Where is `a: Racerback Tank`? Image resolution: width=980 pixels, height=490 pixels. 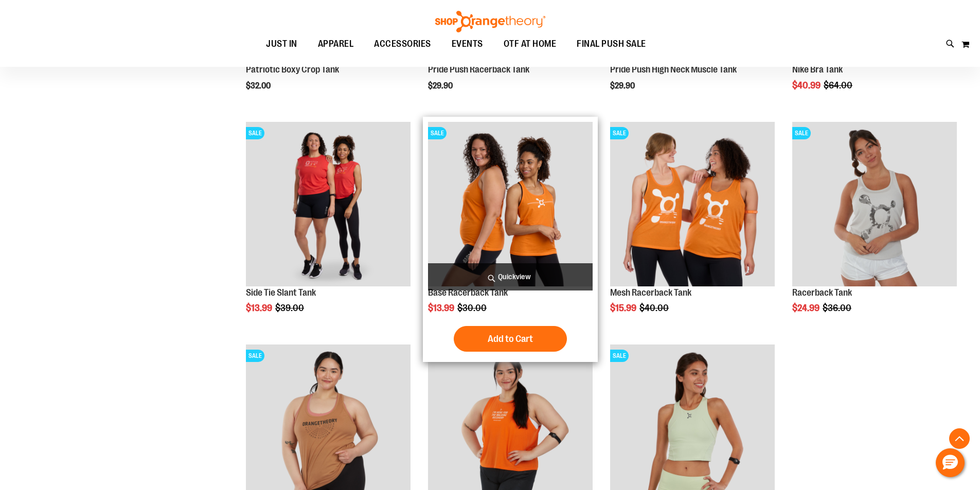 a: Racerback Tank is located at coordinates (822, 293).